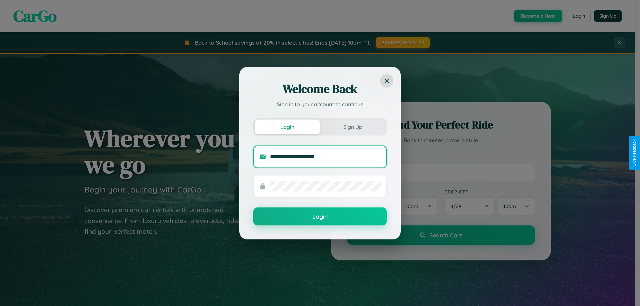  What do you see at coordinates (320, 89) in the screenshot?
I see `h2: Welcome Back` at bounding box center [320, 89].